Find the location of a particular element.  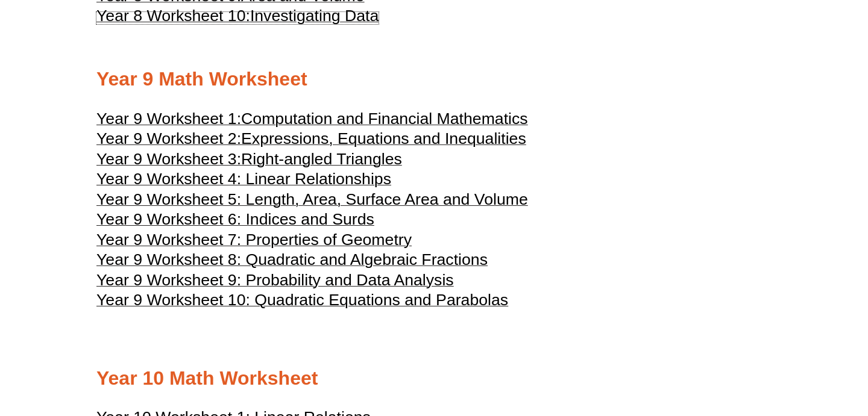

span: Year 8 Worksheet 10: is located at coordinates (173, 16).